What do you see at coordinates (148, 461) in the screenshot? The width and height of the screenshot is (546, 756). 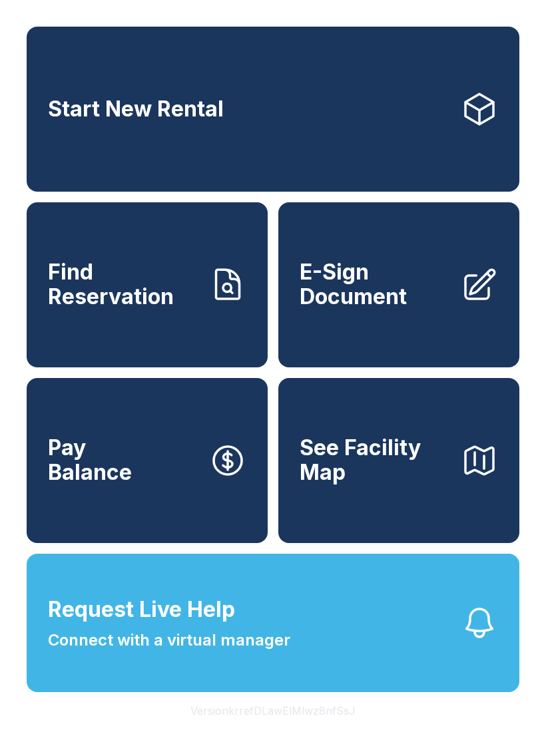 I see `button: PayBalance` at bounding box center [148, 461].